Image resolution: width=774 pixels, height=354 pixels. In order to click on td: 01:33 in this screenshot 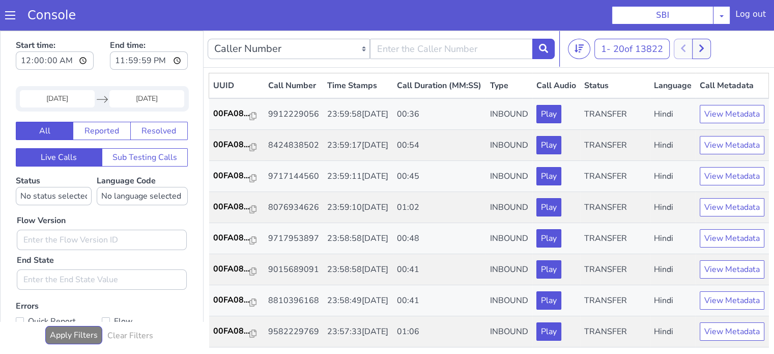, I will do `click(439, 332)`.